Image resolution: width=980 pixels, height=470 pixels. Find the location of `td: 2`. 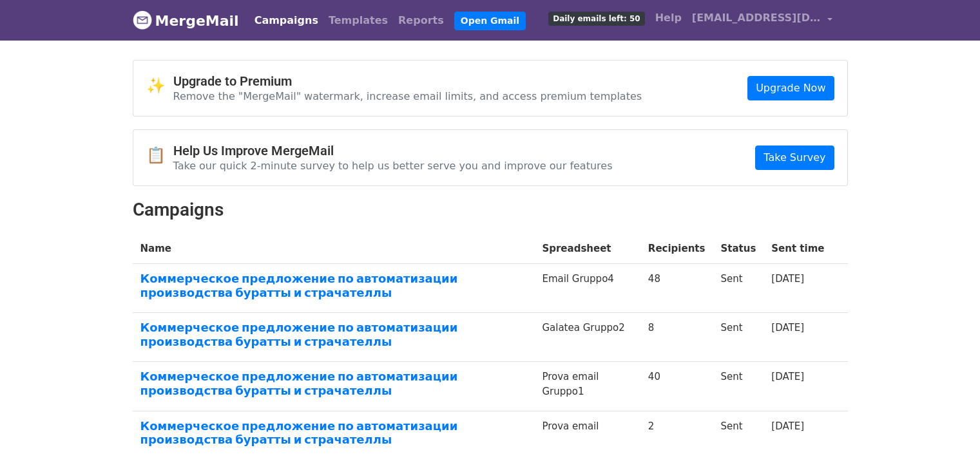

td: 2 is located at coordinates (677, 435).